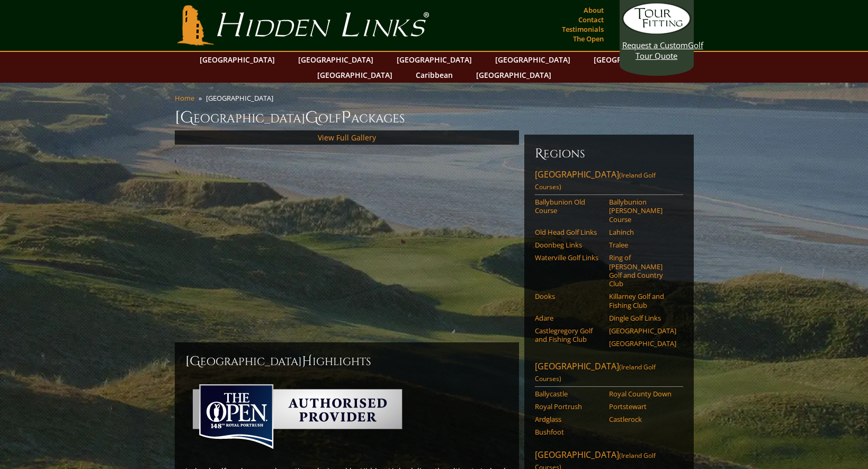 This screenshot has height=469, width=868. I want to click on h6: Regions, so click(609, 154).